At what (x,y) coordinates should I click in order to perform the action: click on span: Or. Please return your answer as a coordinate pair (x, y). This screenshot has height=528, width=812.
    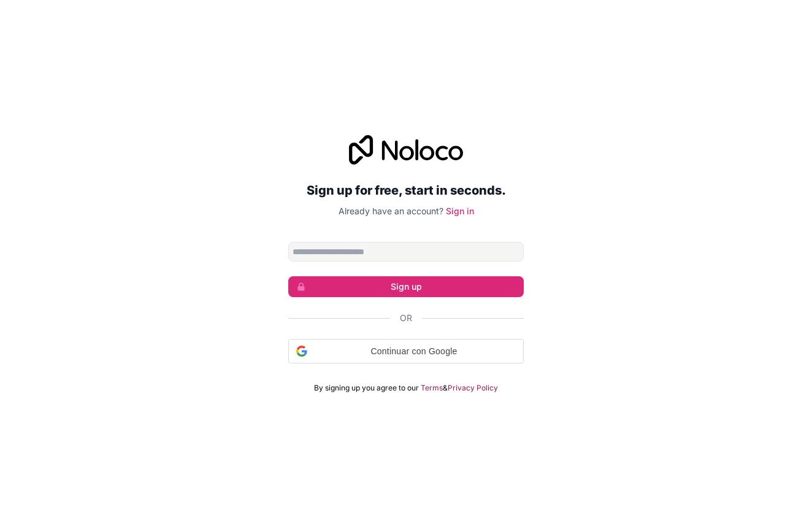
    Looking at the image, I should click on (406, 318).